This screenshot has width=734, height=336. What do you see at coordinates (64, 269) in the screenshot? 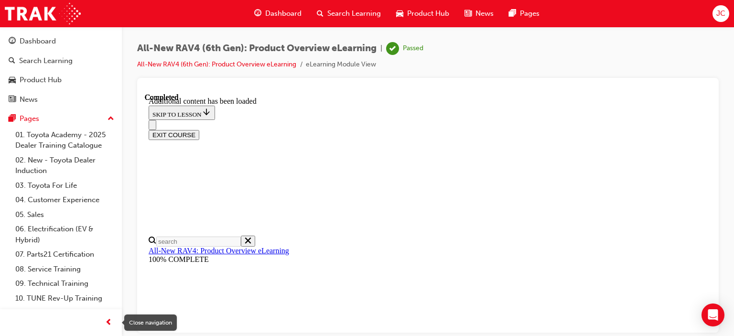
I see `a: 08. Service Training` at bounding box center [64, 269].